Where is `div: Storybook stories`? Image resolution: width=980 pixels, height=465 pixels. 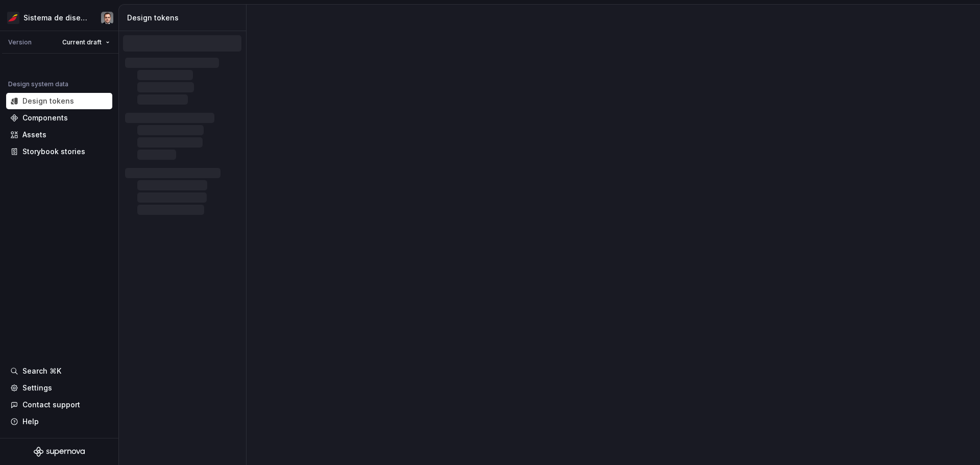 div: Storybook stories is located at coordinates (53, 151).